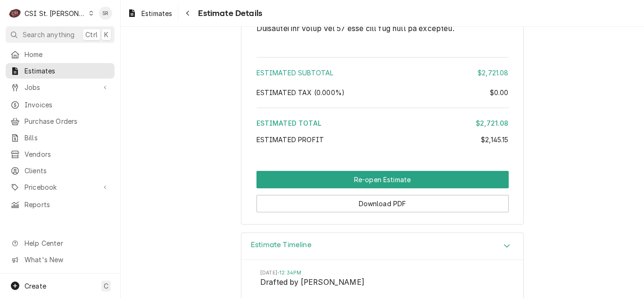  Describe the element at coordinates (382, 247) in the screenshot. I see `button: Accordion Details Expand Trigger` at that location.